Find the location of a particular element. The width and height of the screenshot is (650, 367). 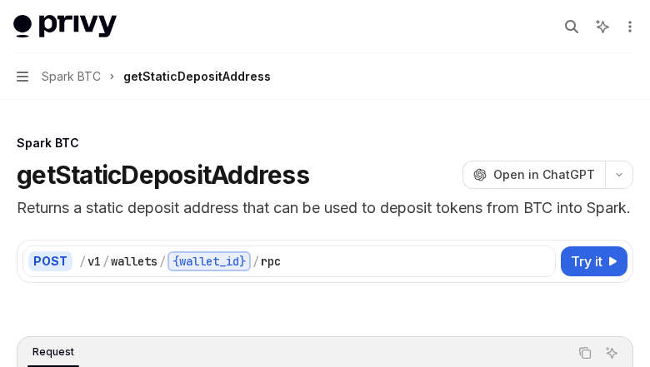

button: Open in ChatGPT is located at coordinates (533, 175).